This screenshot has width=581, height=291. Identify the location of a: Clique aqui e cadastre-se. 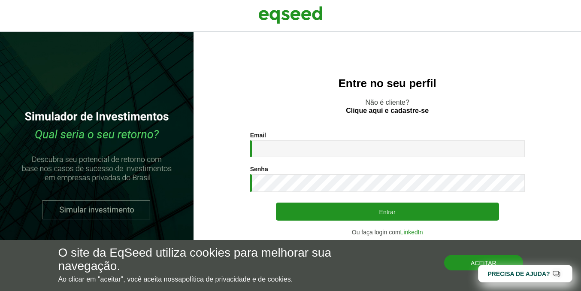
(387, 111).